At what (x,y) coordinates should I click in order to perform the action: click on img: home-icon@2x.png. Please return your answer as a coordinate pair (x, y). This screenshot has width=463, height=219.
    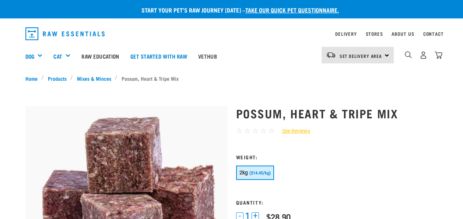
    Looking at the image, I should click on (439, 55).